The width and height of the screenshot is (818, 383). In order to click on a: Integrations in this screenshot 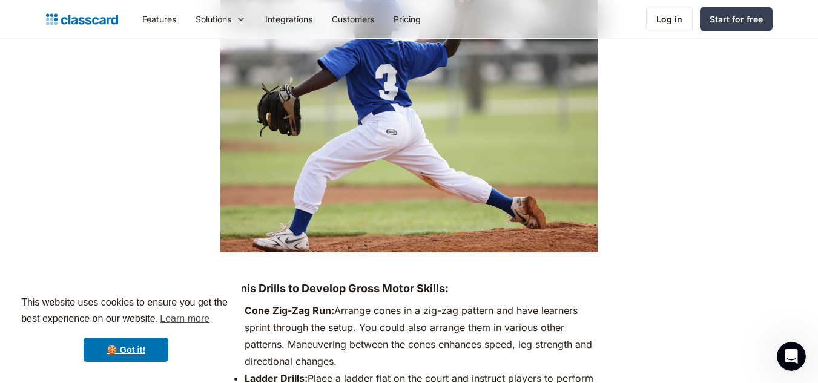, I will do `click(289, 19)`.